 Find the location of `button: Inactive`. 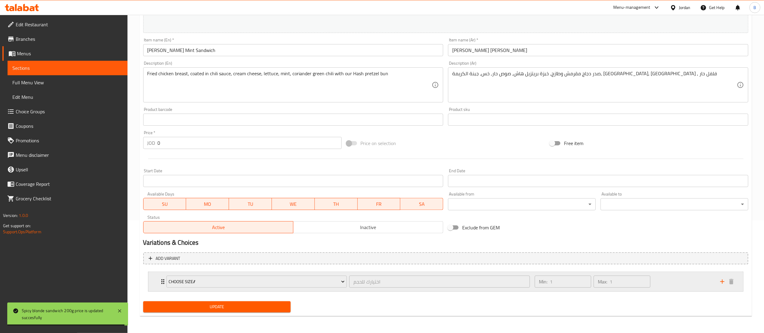

button: Inactive is located at coordinates (368, 227).